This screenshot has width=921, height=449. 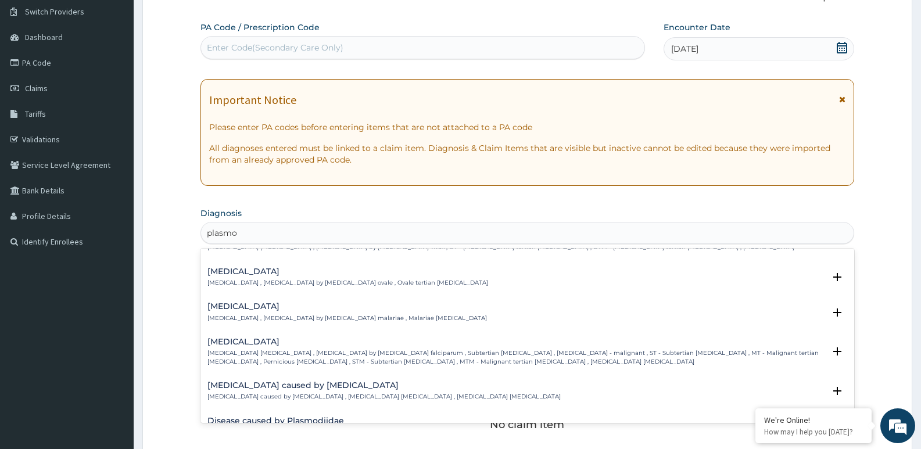 What do you see at coordinates (114, 205) in the screenshot?
I see `span: We're online!` at bounding box center [114, 205].